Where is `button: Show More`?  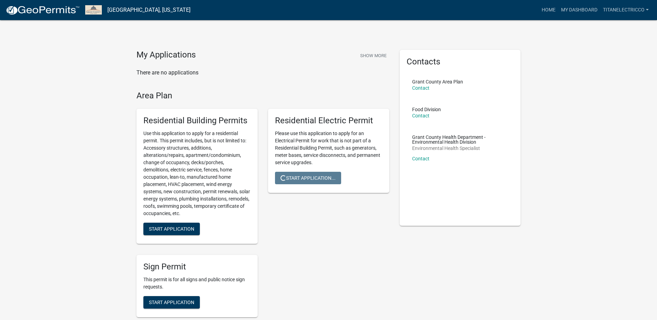 button: Show More is located at coordinates (373, 55).